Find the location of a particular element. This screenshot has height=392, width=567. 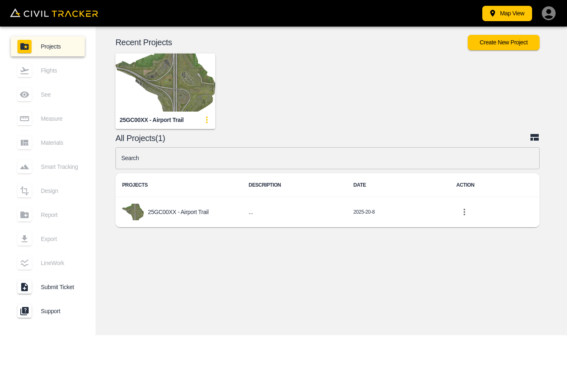

th: DESCRIPTION is located at coordinates (294, 185).